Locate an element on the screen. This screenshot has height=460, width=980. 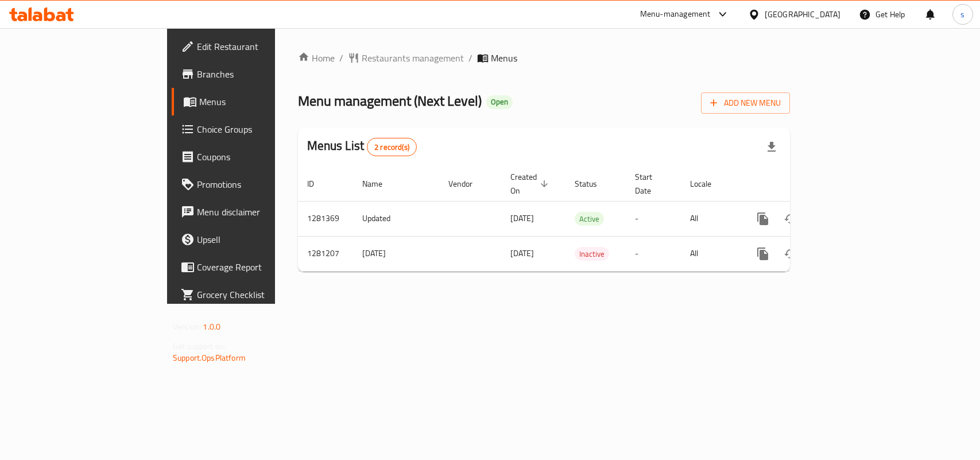
span: Get support on: is located at coordinates (199, 346).